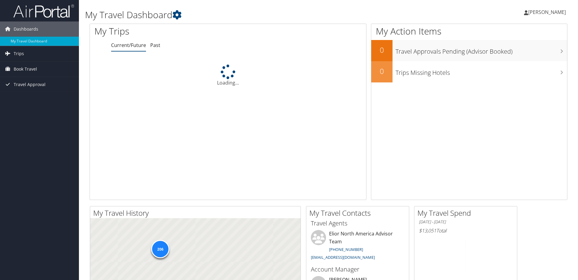  What do you see at coordinates (29, 85) in the screenshot?
I see `span: Travel Approval` at bounding box center [29, 85].